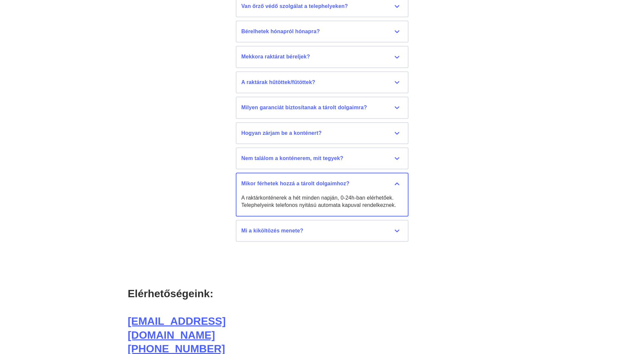  I want to click on div: A raktárak hűtöttek/fűtöttek?, so click(322, 83).